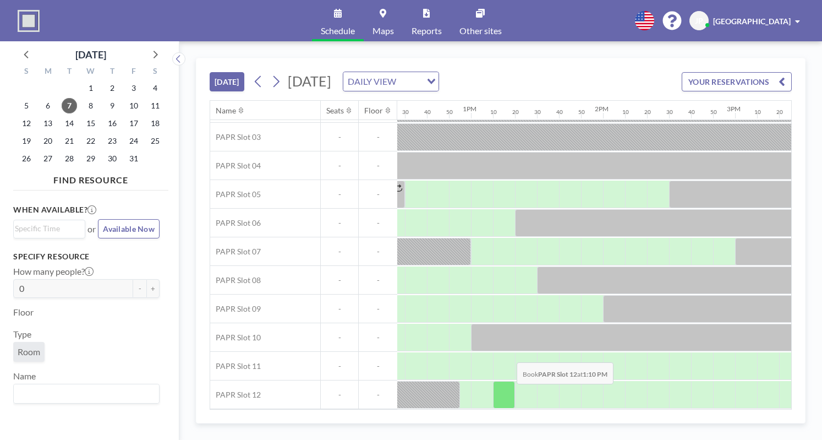  I want to click on span: PAPR Slot 05, so click(235, 194).